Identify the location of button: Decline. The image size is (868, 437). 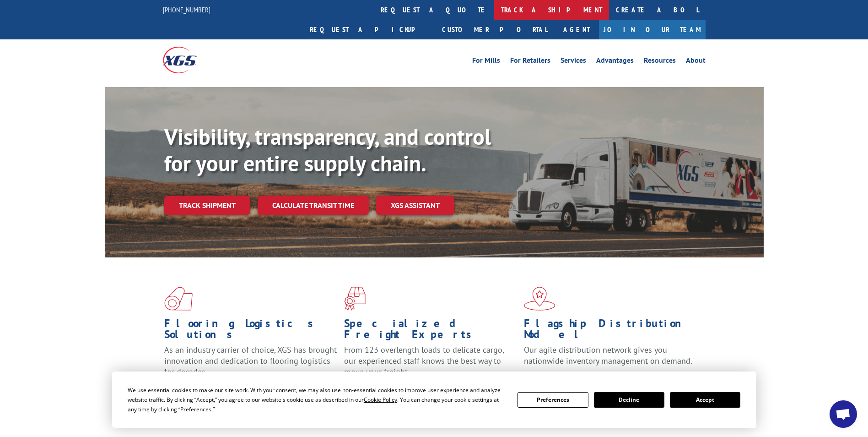
(629, 399).